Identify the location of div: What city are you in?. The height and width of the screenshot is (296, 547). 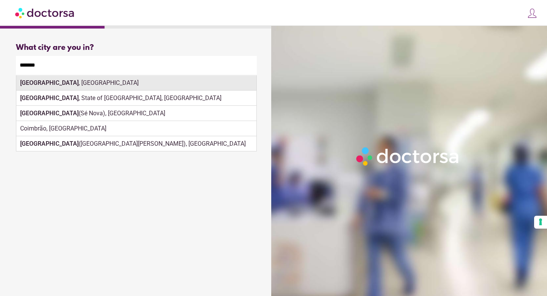
(136, 48).